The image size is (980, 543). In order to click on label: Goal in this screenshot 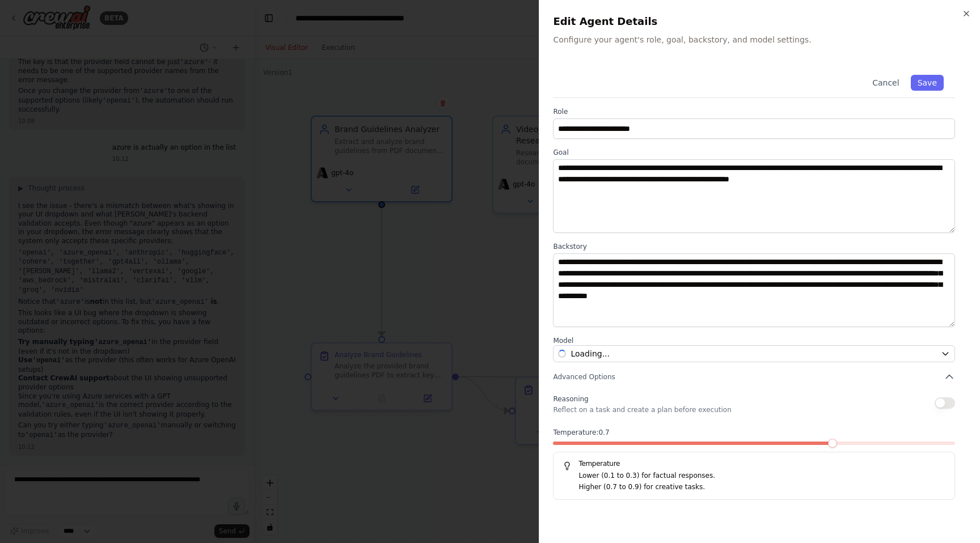, I will do `click(754, 152)`.